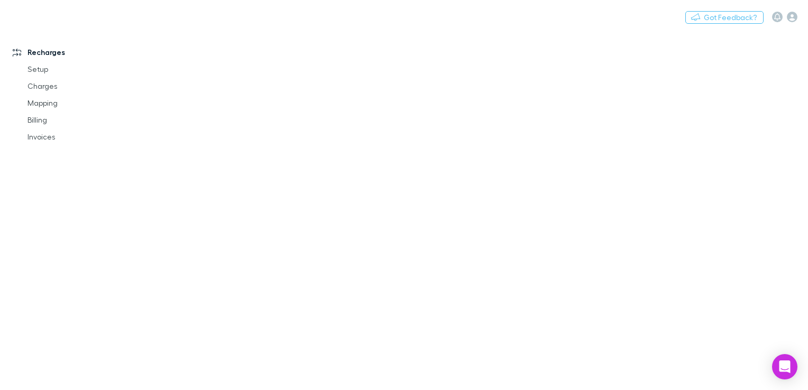  Describe the element at coordinates (70, 52) in the screenshot. I see `a: Recharges` at that location.